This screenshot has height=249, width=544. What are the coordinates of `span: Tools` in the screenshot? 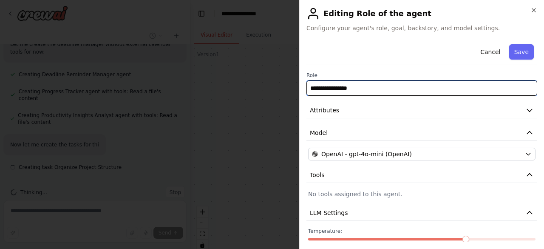 It's located at (317, 175).